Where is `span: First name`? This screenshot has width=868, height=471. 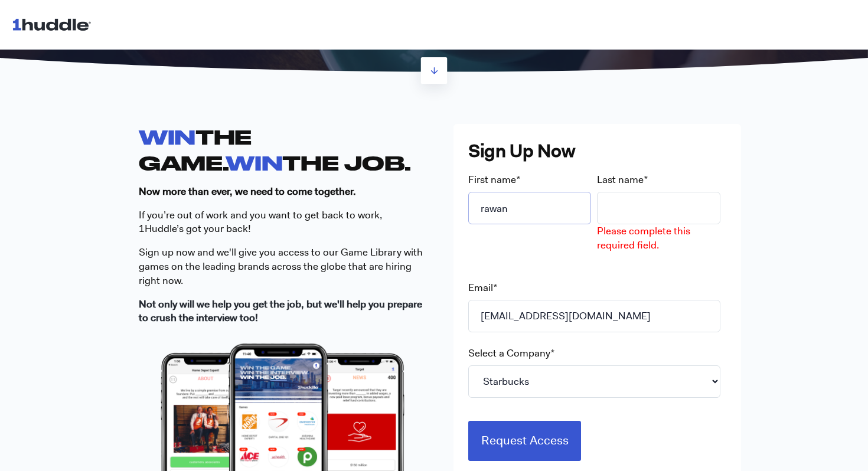
span: First name is located at coordinates (492, 179).